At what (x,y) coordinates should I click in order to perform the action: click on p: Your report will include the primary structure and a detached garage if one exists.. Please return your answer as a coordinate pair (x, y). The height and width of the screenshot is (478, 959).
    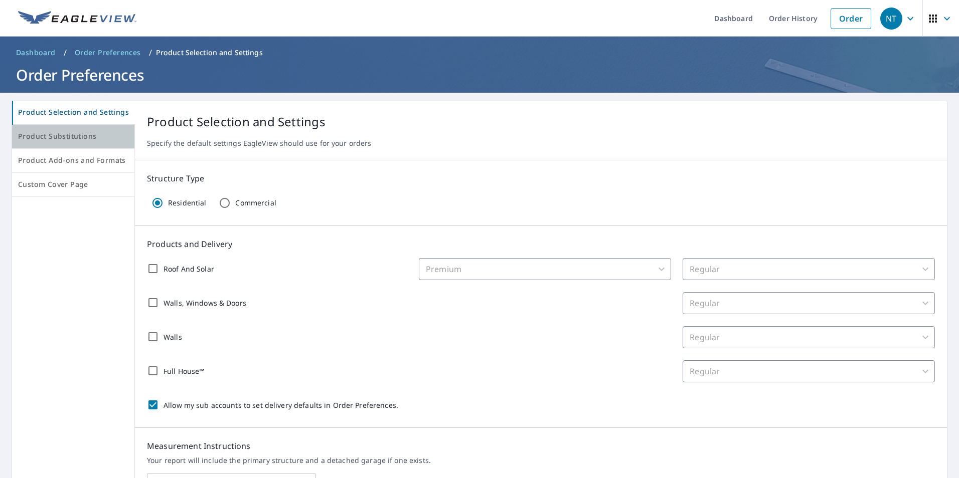
    Looking at the image, I should click on (541, 461).